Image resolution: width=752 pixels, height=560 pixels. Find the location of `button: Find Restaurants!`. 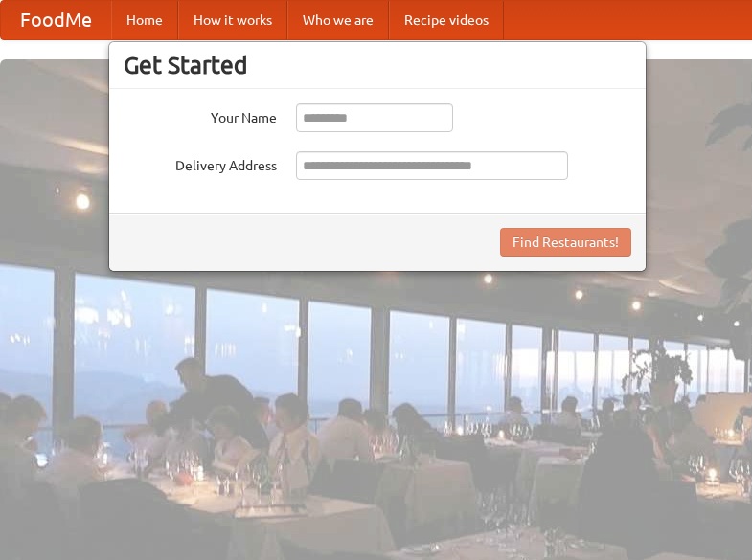

button: Find Restaurants! is located at coordinates (565, 242).